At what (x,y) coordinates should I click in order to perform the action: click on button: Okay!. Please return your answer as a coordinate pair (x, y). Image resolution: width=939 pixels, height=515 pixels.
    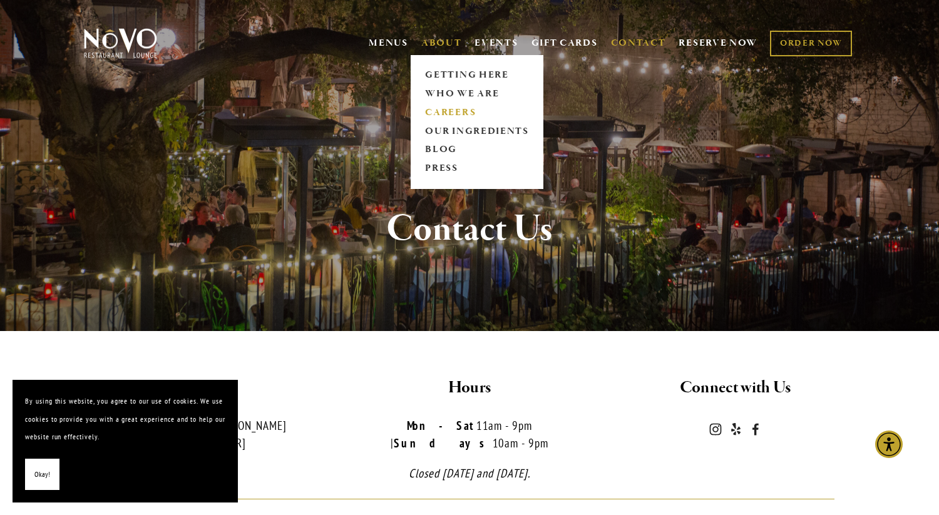
    Looking at the image, I should click on (42, 474).